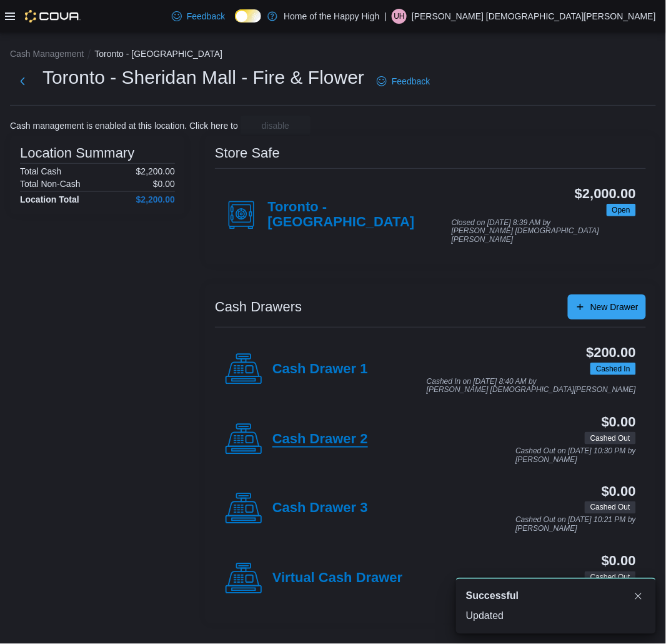 The image size is (666, 644). Describe the element at coordinates (611, 353) in the screenshot. I see `h3: $200.00` at that location.